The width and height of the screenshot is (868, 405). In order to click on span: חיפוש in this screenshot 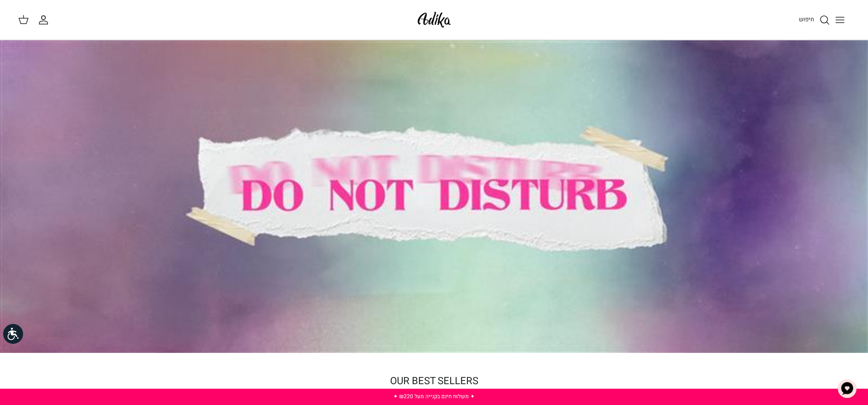, I will do `click(807, 19)`.